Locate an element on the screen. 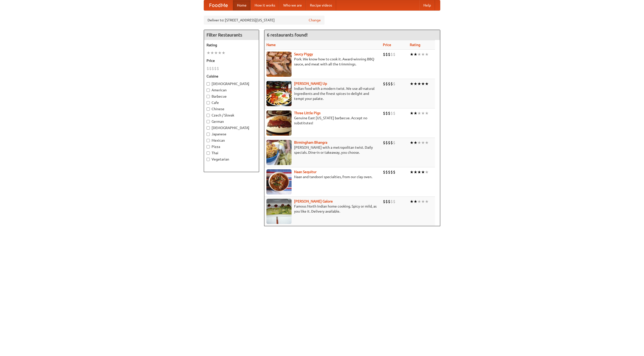  p: Pork. We know how to cook it. Award-winning BBQ sauce, and meat with all the trimmings. is located at coordinates (322, 61).